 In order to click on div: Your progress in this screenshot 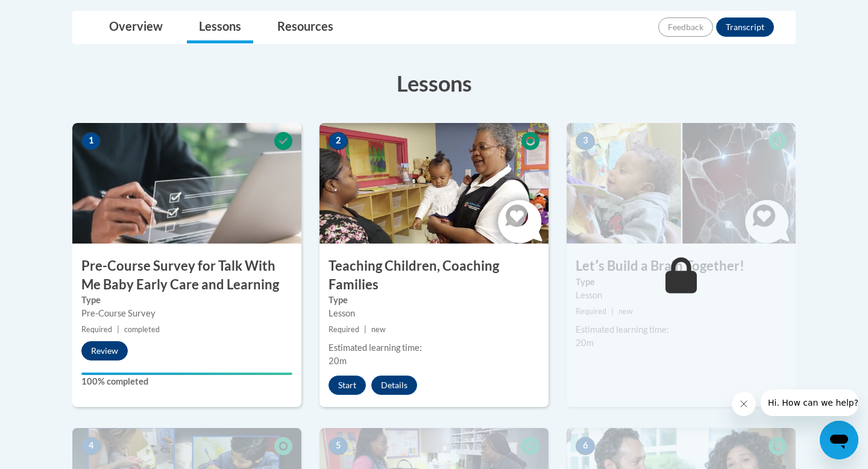, I will do `click(187, 374)`.